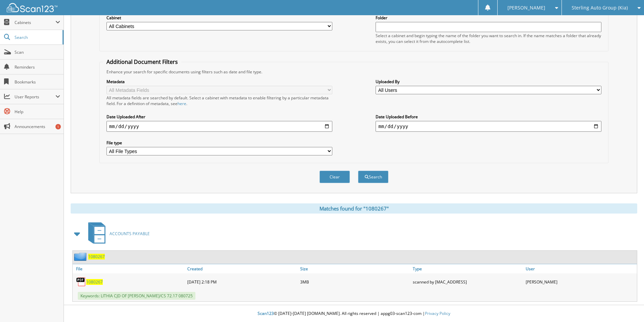 The width and height of the screenshot is (644, 322). I want to click on span: Bookmarks, so click(37, 82).